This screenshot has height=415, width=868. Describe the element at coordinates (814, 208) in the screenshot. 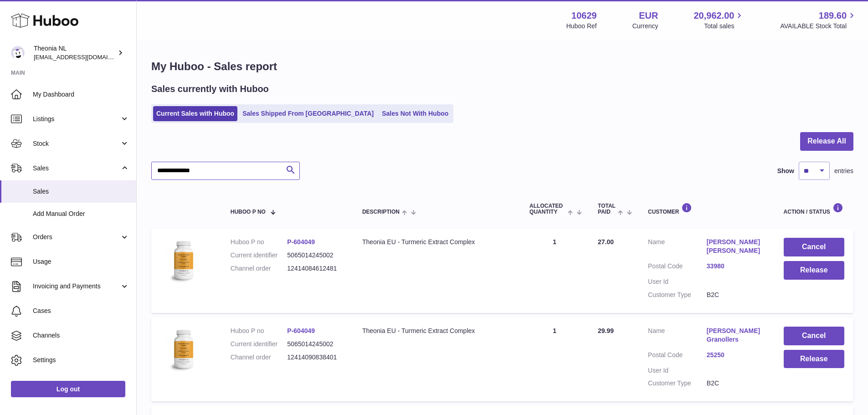

I see `div: Action / Status` at that location.